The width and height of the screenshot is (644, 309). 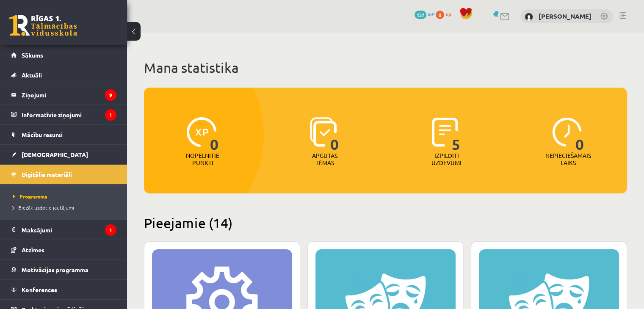 I want to click on a: Motivācijas programma, so click(x=63, y=269).